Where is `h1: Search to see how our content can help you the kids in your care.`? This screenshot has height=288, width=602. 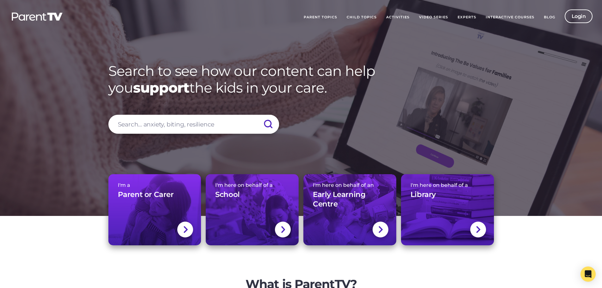 h1: Search to see how our content can help you the kids in your care. is located at coordinates (301, 79).